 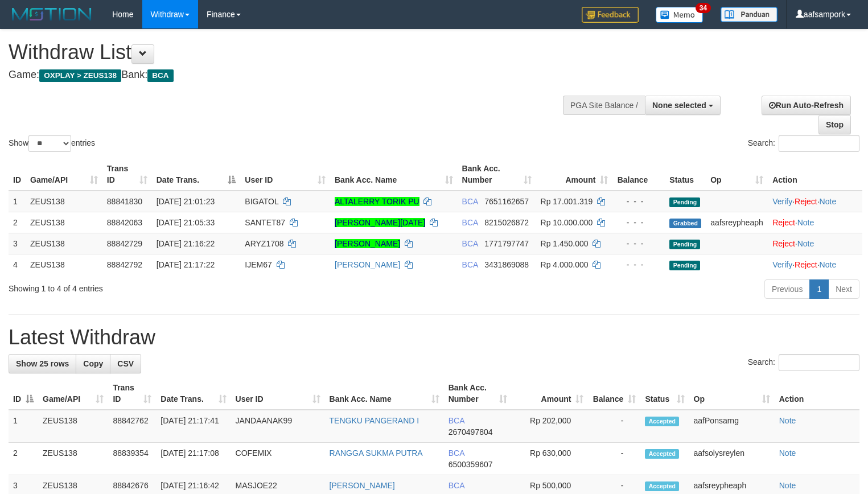 I want to click on span: Copy 6500359607 to clipboard, so click(x=471, y=464).